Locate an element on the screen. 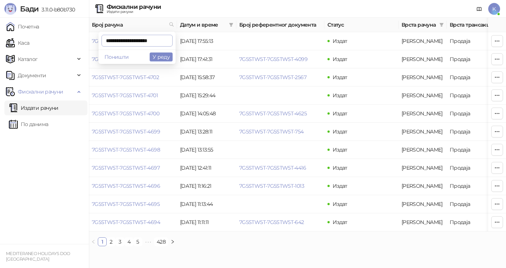  li: 1 is located at coordinates (102, 242).